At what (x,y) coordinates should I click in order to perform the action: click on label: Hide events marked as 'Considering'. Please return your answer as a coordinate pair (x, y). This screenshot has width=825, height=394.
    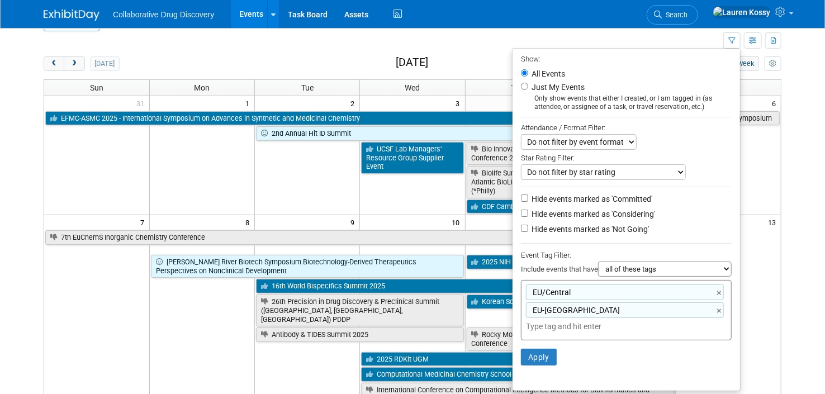
    Looking at the image, I should click on (592, 214).